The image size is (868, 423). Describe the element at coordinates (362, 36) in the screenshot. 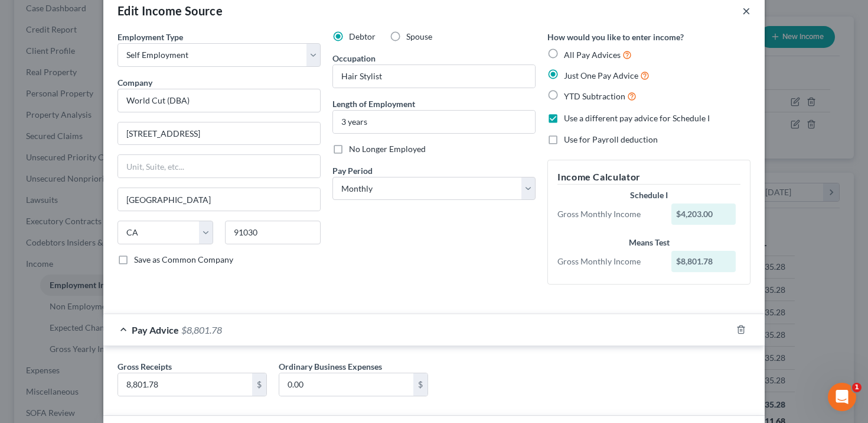

I see `span: Debtor` at that location.